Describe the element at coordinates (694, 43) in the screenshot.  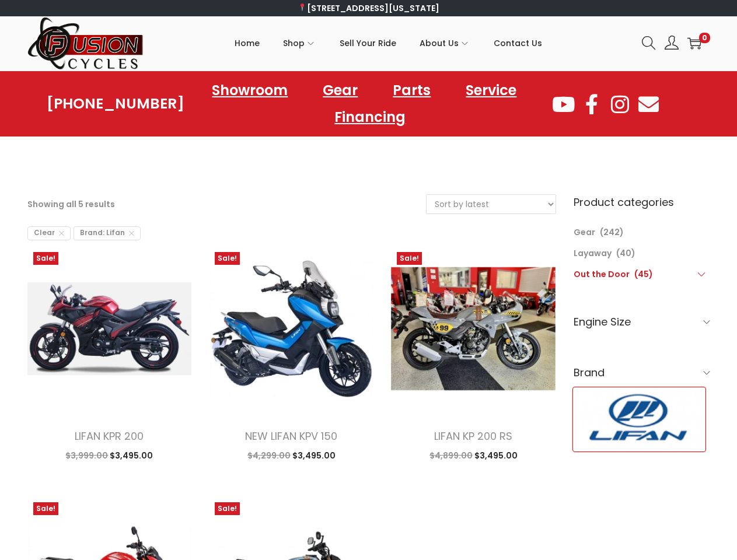
I see `a: 0` at that location.